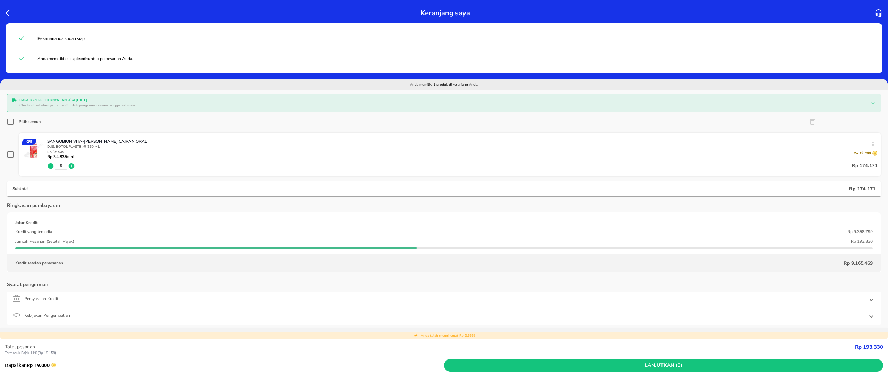 This screenshot has height=382, width=888. I want to click on button: Lanjutkan (5), so click(663, 365).